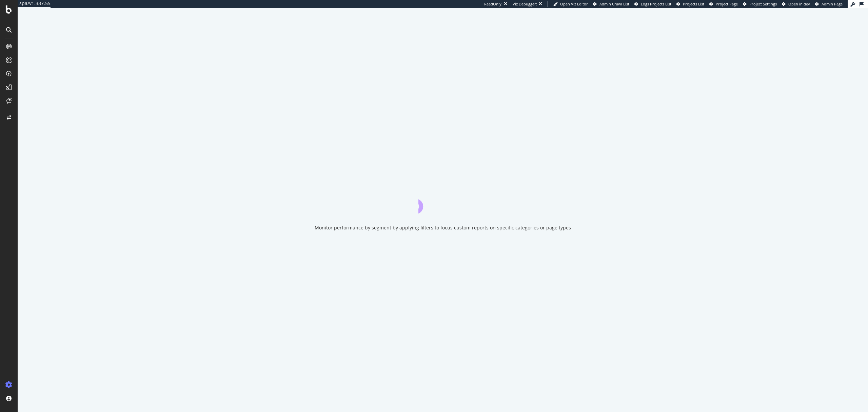  What do you see at coordinates (652, 4) in the screenshot?
I see `a: Logs Projects List` at bounding box center [652, 4].